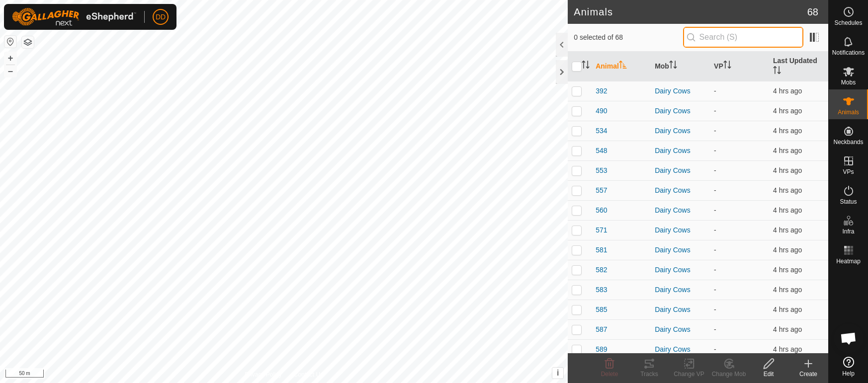  What do you see at coordinates (601, 111) in the screenshot?
I see `span: 490` at bounding box center [601, 111].